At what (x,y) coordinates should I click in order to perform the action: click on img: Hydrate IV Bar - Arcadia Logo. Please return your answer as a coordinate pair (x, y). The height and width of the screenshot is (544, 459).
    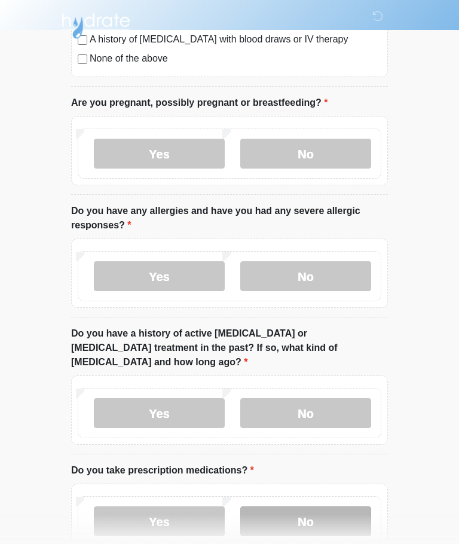
    Looking at the image, I should click on (96, 24).